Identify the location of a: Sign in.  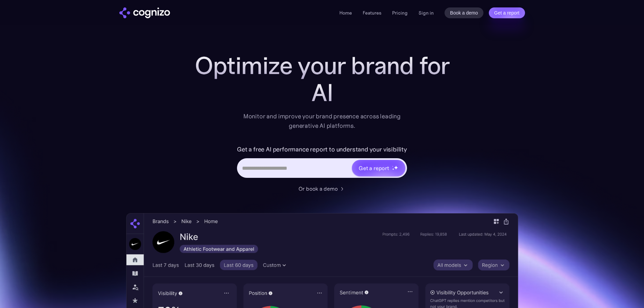
(426, 13).